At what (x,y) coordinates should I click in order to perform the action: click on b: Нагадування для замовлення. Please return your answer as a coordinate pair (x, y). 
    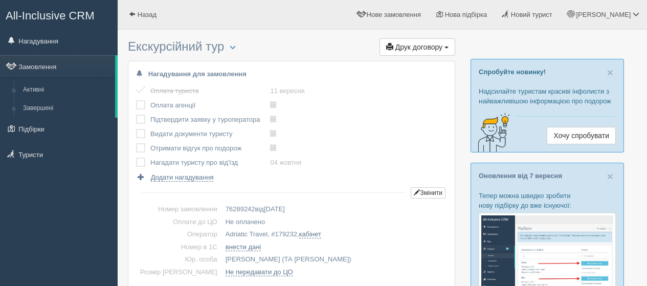
    Looking at the image, I should click on (197, 74).